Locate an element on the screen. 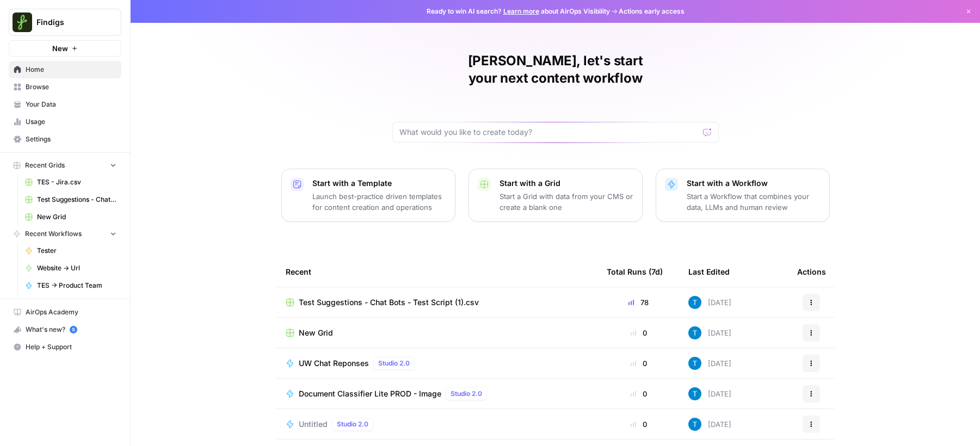 Image resolution: width=980 pixels, height=446 pixels. a: TES -> Product Team is located at coordinates (71, 286).